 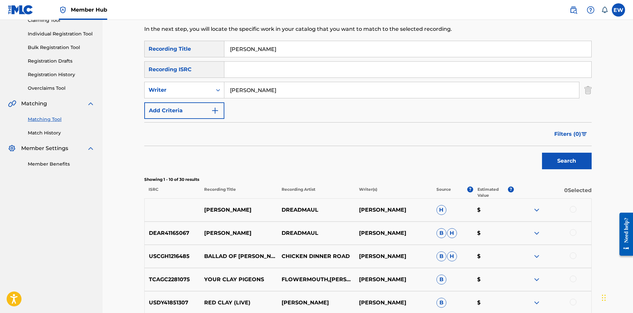 What do you see at coordinates (178, 90) in the screenshot?
I see `div: Writer` at bounding box center [178, 90].